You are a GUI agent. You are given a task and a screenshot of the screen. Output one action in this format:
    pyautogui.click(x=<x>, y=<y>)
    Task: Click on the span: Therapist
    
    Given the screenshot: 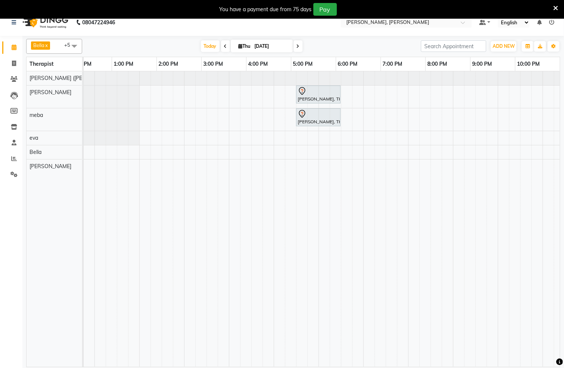 What is the action you would take?
    pyautogui.click(x=41, y=64)
    